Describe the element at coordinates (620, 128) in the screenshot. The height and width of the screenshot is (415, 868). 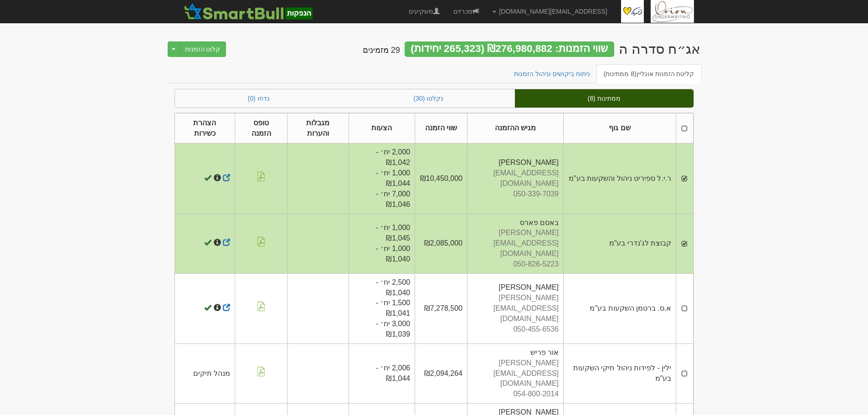
I see `th: שם גוף` at that location.